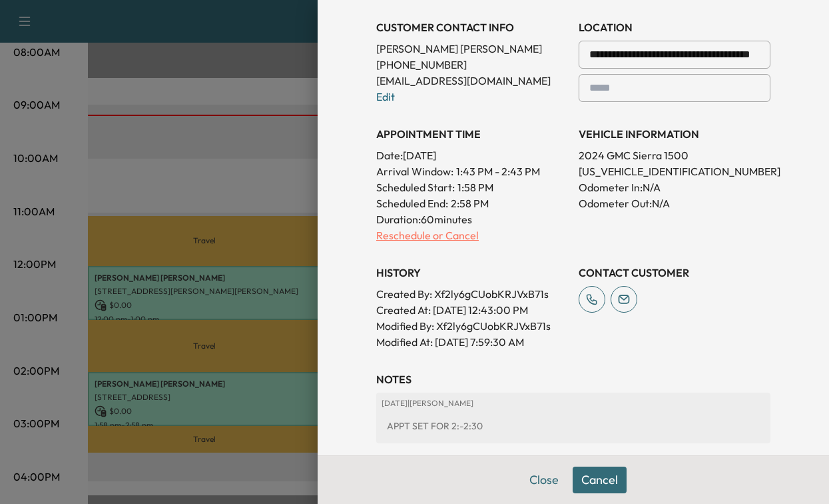  I want to click on p: Duration: 60 minutes, so click(472, 219).